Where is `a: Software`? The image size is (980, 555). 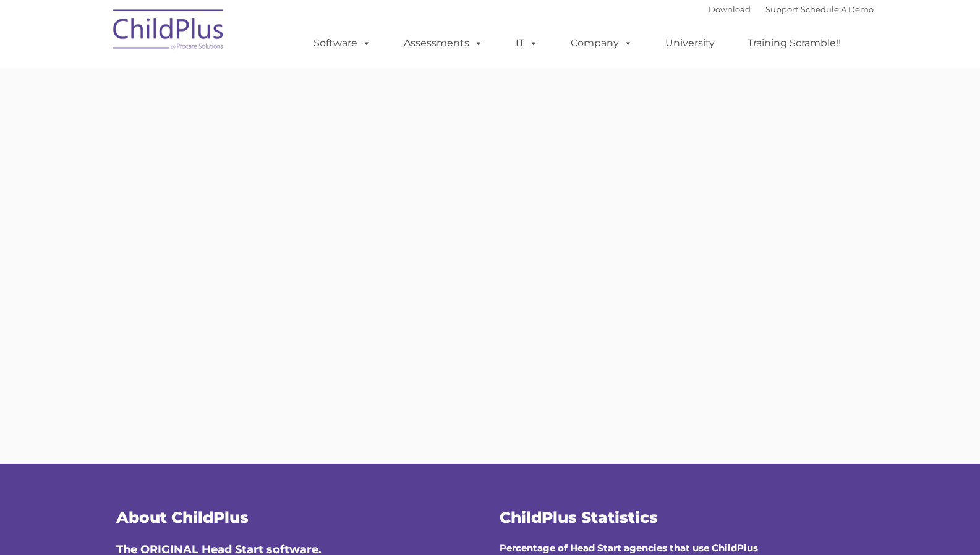
a: Software is located at coordinates (342, 43).